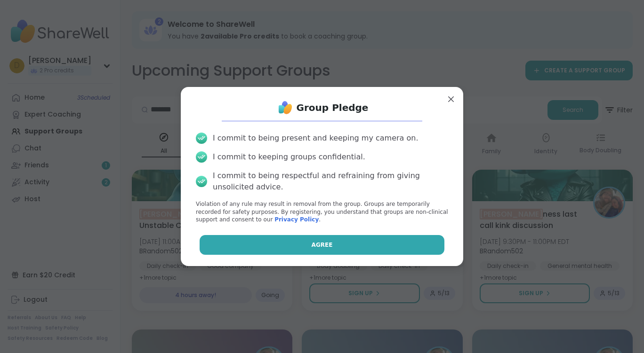 Image resolution: width=644 pixels, height=353 pixels. I want to click on button: Agree, so click(322, 245).